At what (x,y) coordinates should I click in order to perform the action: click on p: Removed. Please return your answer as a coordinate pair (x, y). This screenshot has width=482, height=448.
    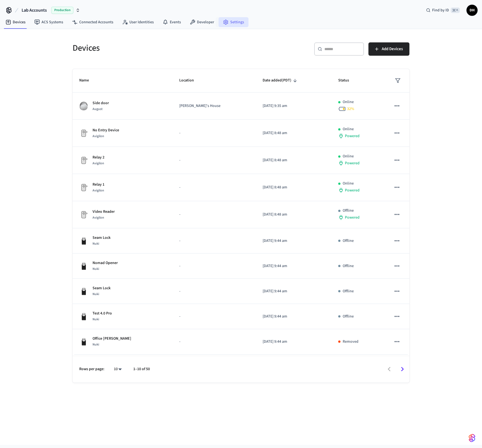
    Looking at the image, I should click on (351, 341).